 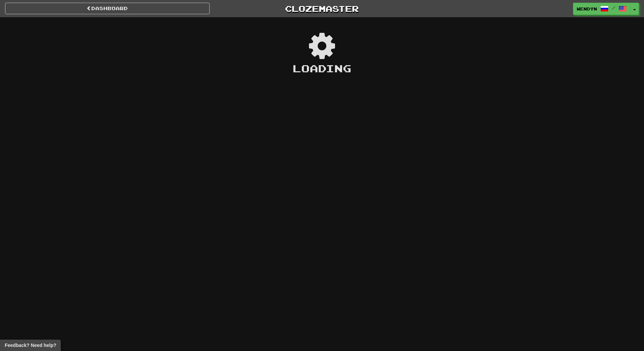 I want to click on a: Dashboard, so click(x=107, y=9).